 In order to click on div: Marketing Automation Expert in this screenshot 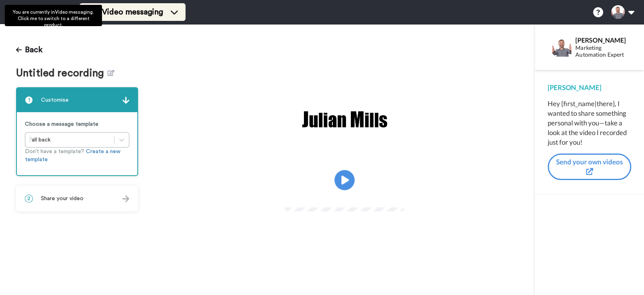, I will do `click(603, 51)`.